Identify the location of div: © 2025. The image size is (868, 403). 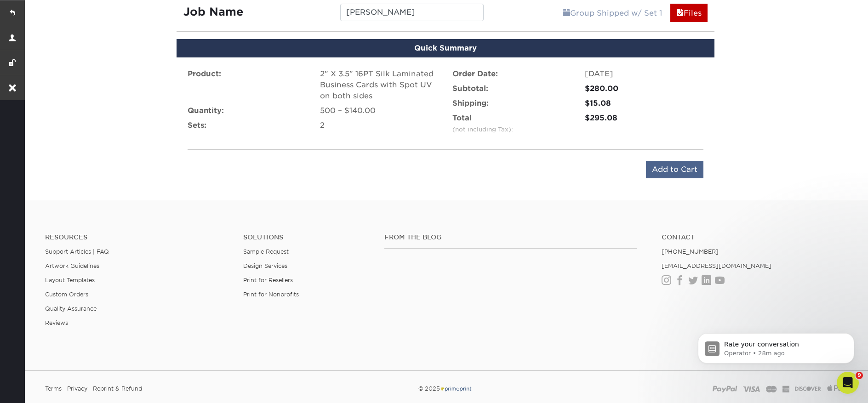
(446, 389).